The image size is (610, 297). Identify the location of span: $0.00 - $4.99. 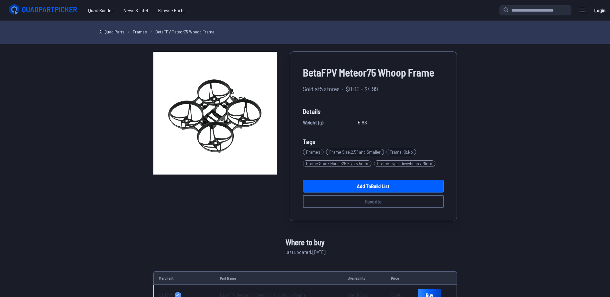
(362, 89).